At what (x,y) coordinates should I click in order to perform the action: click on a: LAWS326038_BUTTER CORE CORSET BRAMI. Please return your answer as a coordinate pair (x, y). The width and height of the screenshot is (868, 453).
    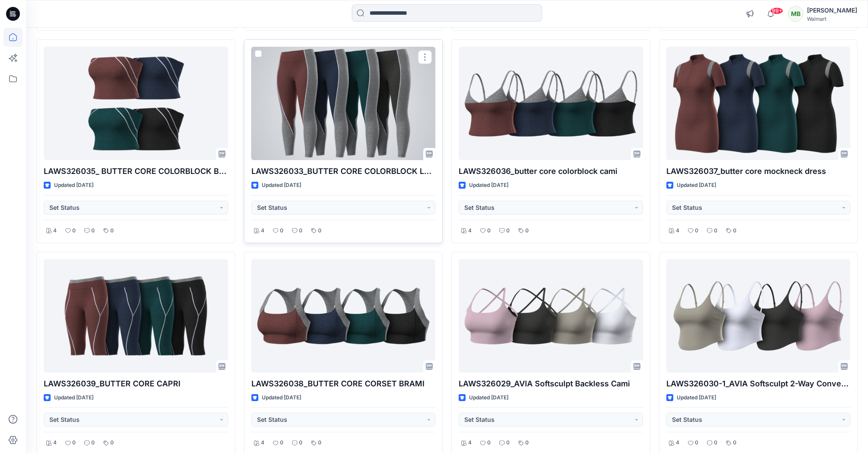
    Looking at the image, I should click on (343, 316).